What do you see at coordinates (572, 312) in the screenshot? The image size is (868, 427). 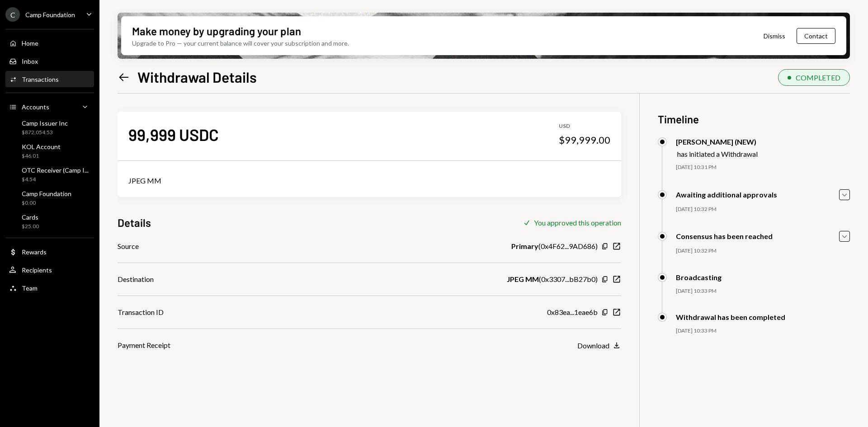 I see `div: 0x83ea...1eae6b` at bounding box center [572, 312].